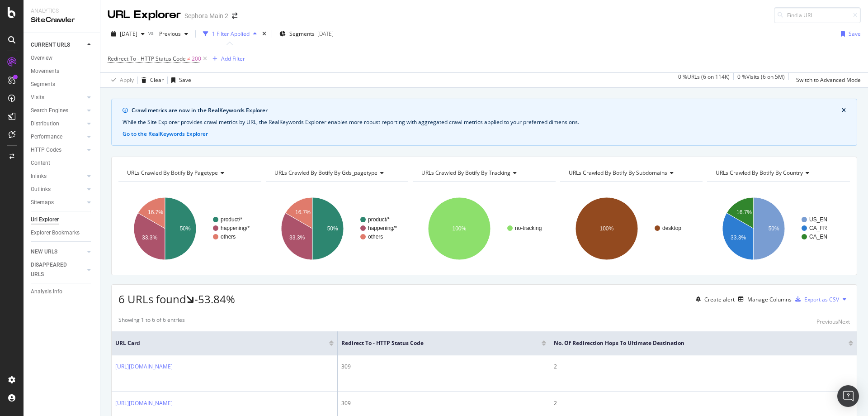  Describe the element at coordinates (50, 45) in the screenshot. I see `div: CURRENT URLS` at that location.